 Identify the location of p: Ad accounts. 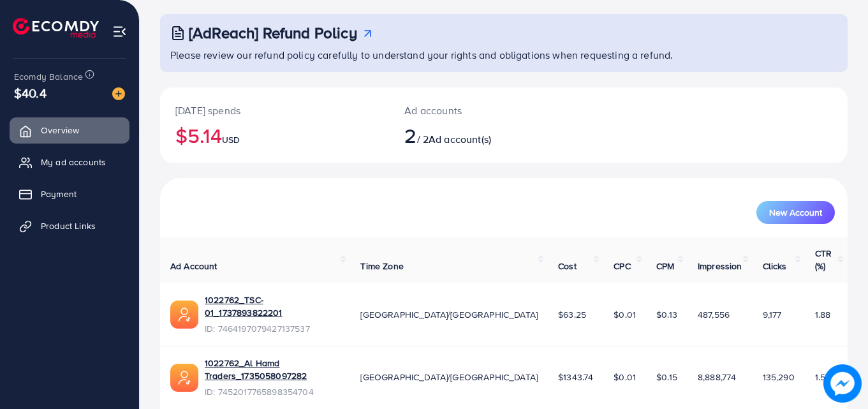
(475, 110).